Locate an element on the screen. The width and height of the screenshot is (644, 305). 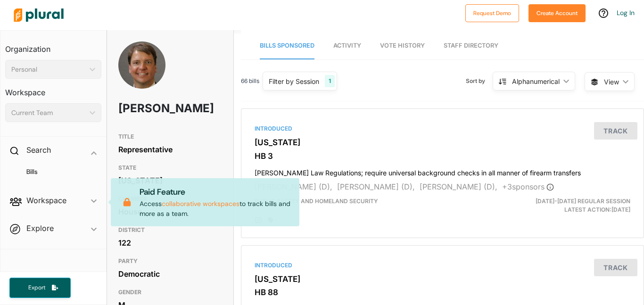
p: Access to track bills and more as a team. is located at coordinates (215, 202).